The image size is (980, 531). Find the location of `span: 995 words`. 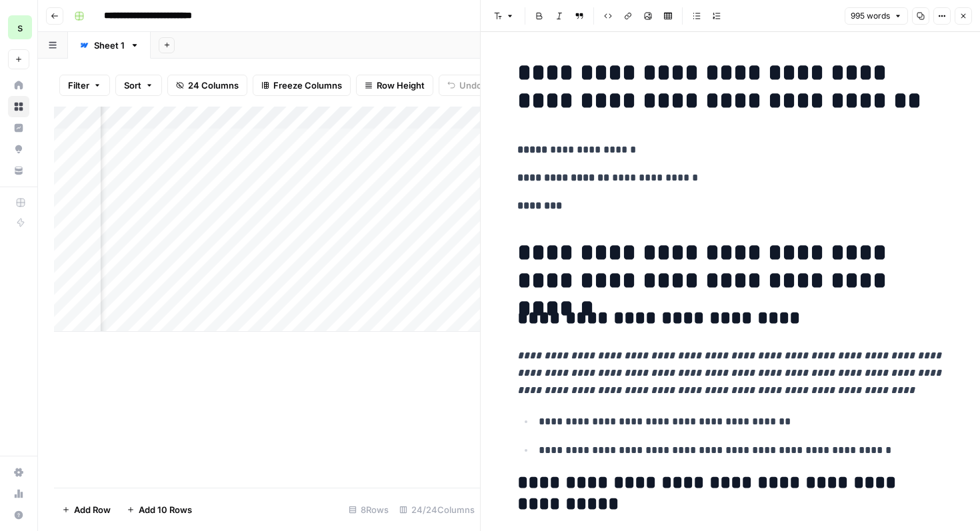

span: 995 words is located at coordinates (870, 16).